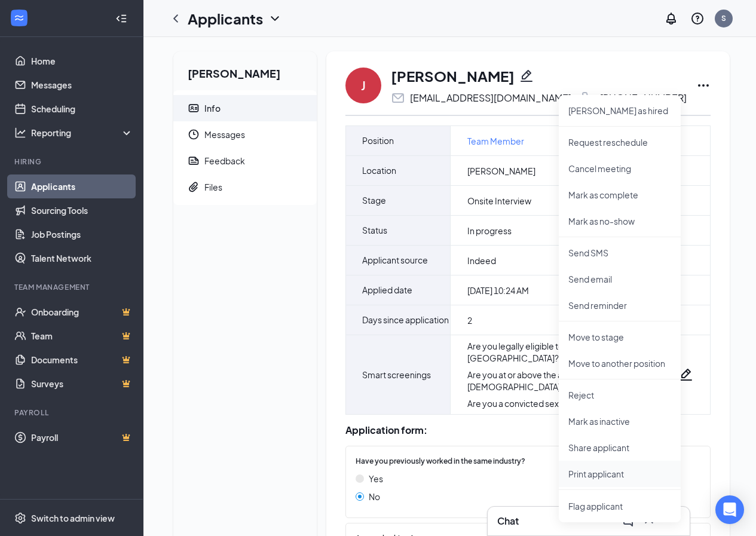 The image size is (756, 536). What do you see at coordinates (121, 19) in the screenshot?
I see `svg: Collapse` at bounding box center [121, 19].